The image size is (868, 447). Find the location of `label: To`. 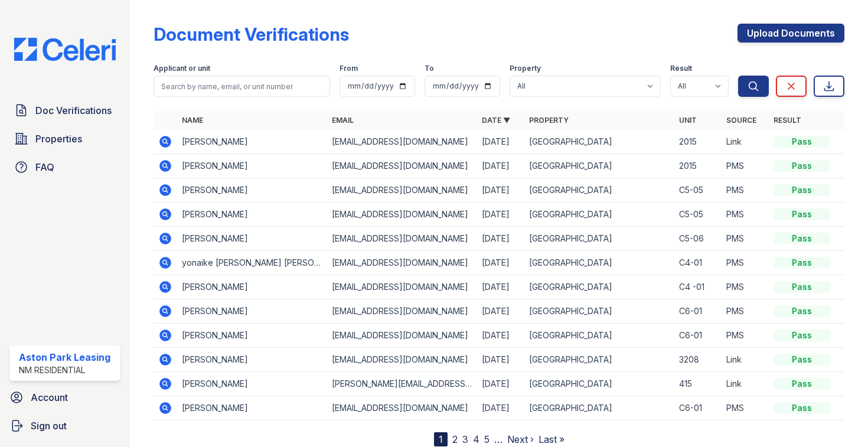

label: To is located at coordinates (429, 68).